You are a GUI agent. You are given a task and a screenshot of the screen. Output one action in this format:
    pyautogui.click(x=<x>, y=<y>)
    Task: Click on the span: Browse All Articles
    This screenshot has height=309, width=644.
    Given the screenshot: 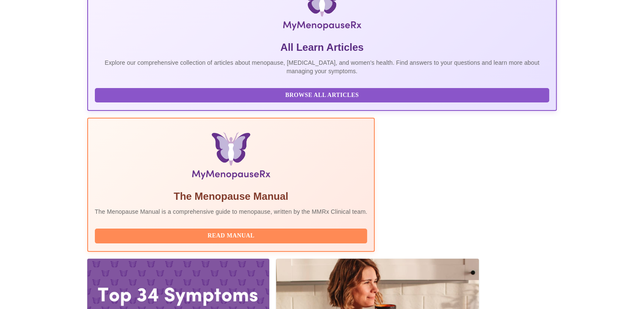 What is the action you would take?
    pyautogui.click(x=322, y=95)
    